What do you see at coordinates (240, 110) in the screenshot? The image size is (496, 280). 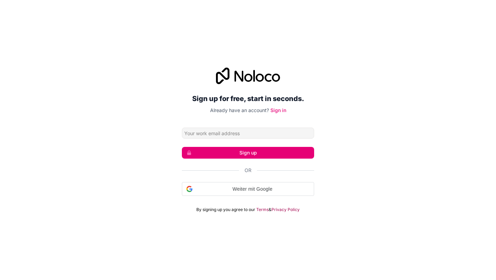 I see `span: Already have an account?` at bounding box center [240, 110].